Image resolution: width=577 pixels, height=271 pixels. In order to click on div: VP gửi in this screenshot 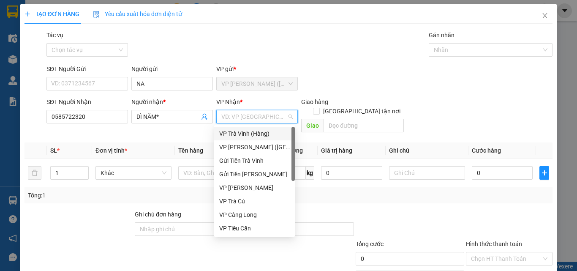, I will do `click(257, 69)`.